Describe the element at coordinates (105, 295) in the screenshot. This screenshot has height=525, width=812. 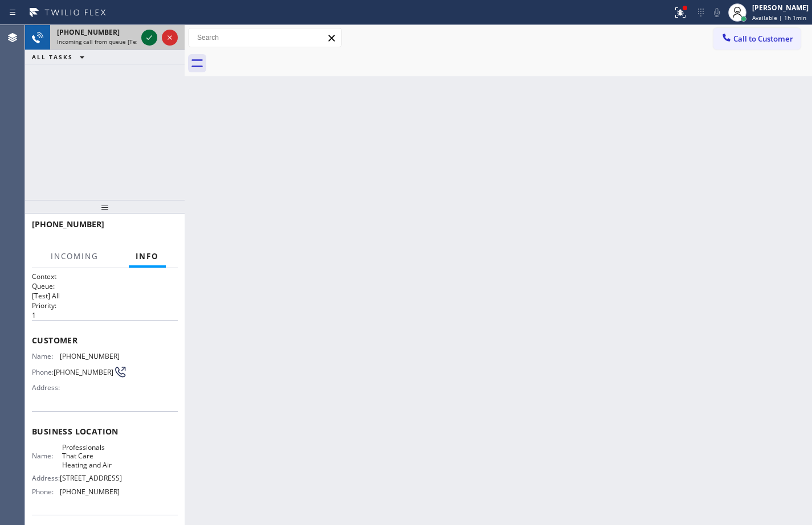
I see `p: [Test] All` at that location.